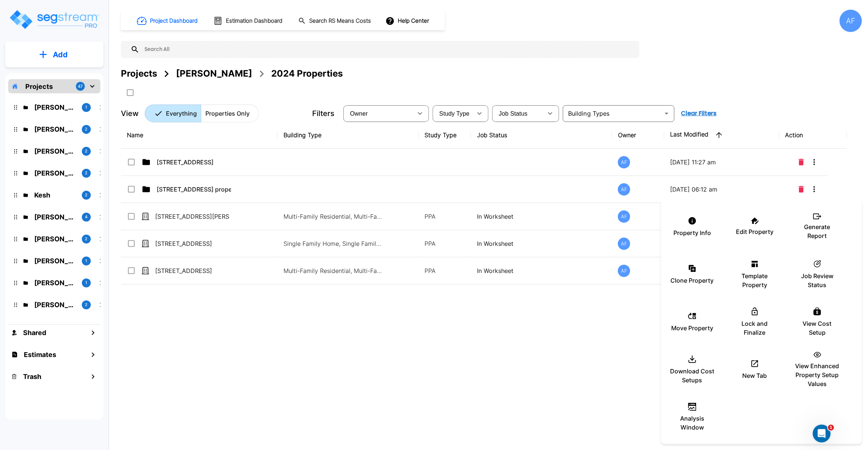  I want to click on p: Lock and Finalize, so click(755, 328).